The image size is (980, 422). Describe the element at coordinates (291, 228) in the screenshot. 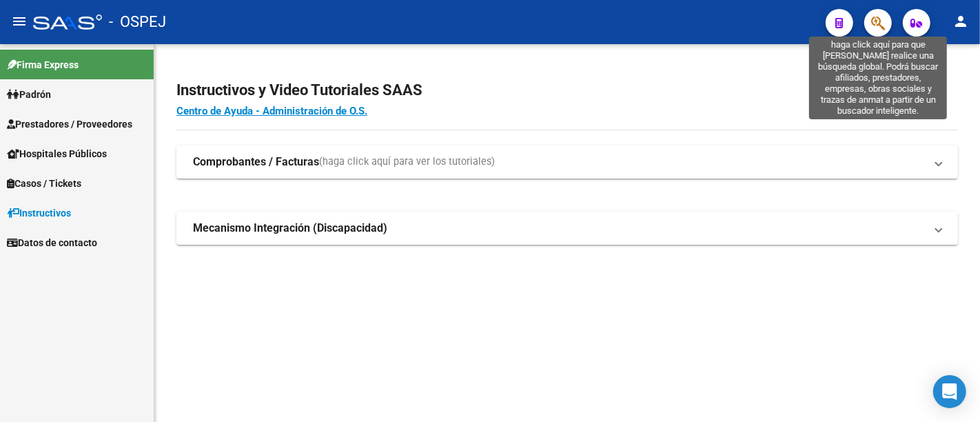

I see `strong: Mecanismo Integración (Discapacidad)` at that location.